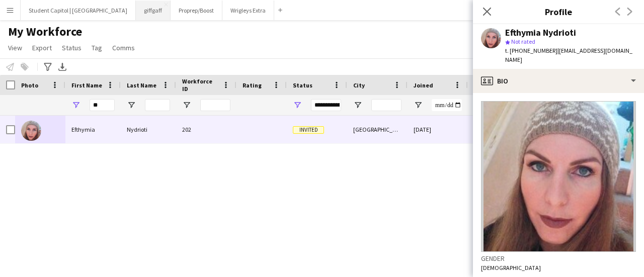 The width and height of the screenshot is (644, 277). Describe the element at coordinates (559, 177) in the screenshot. I see `img: Crew avatar or photo` at that location.